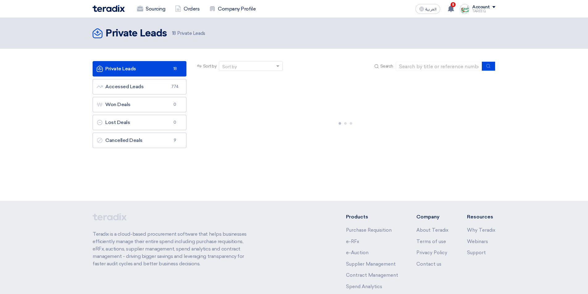 This screenshot has height=294, width=588. Describe the element at coordinates (139, 87) in the screenshot. I see `a: Accessed Leads774` at that location.